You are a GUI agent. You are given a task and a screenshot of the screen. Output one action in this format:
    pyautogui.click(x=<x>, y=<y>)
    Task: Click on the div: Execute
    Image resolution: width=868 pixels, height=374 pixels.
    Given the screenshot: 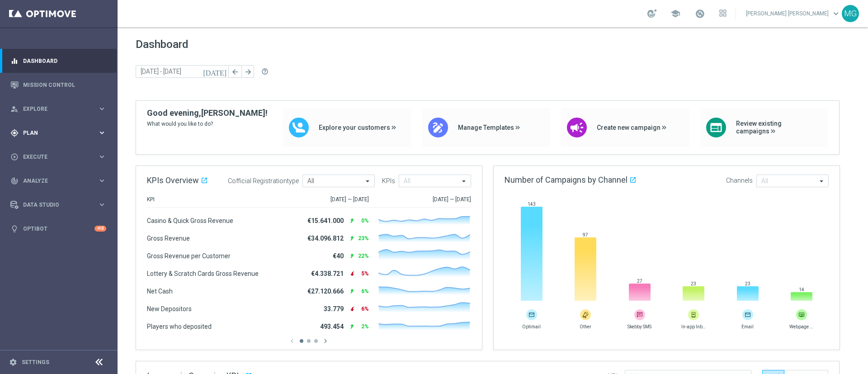 What is the action you would take?
    pyautogui.click(x=54, y=157)
    